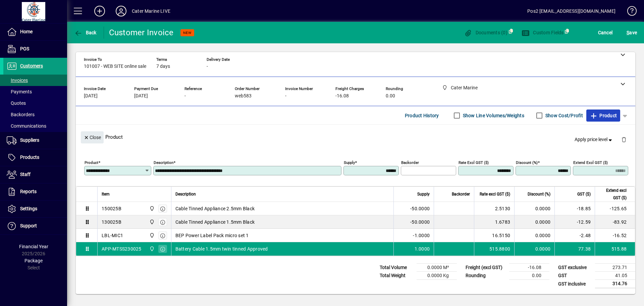  I want to click on a: Suppliers, so click(35, 141).